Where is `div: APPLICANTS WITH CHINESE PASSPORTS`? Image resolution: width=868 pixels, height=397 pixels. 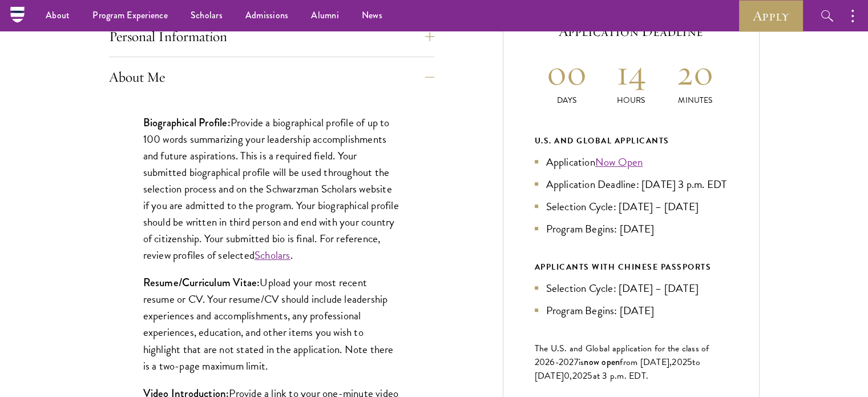
div: APPLICANTS WITH CHINESE PASSPORTS is located at coordinates (632, 267).